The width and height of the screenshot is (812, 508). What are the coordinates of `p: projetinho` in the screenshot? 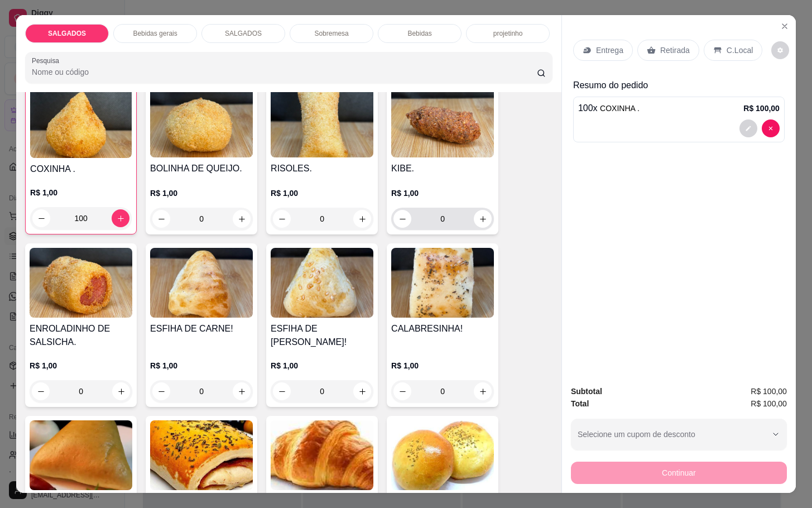 It's located at (508, 34).